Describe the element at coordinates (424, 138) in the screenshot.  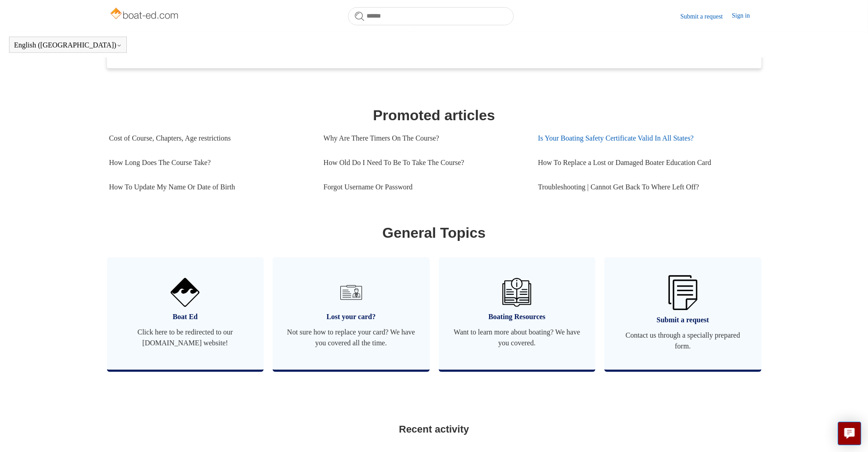
I see `a: Why Are There Timers On The Course?` at that location.